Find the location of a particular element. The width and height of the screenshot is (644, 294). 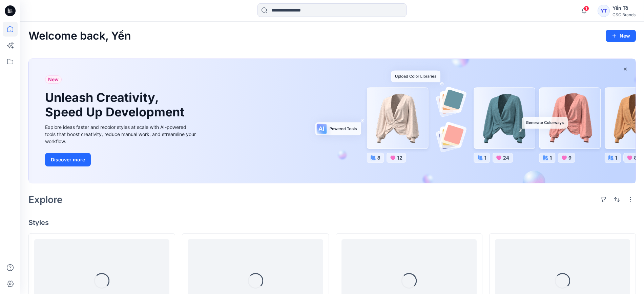

div: YT is located at coordinates (603, 11).